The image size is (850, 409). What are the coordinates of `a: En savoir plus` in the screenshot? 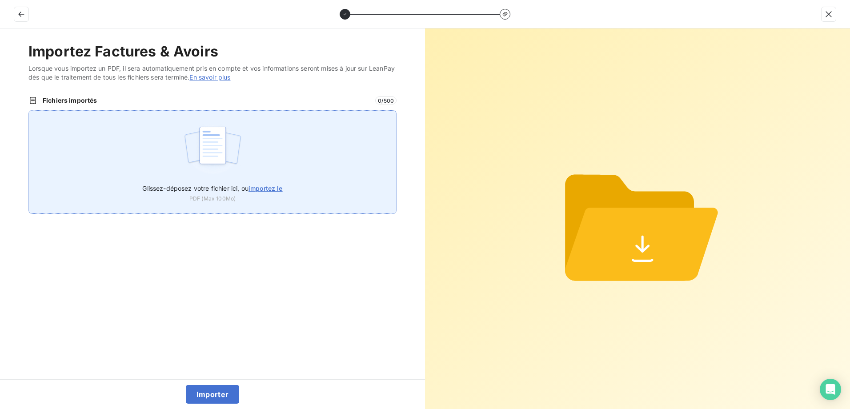 It's located at (210, 77).